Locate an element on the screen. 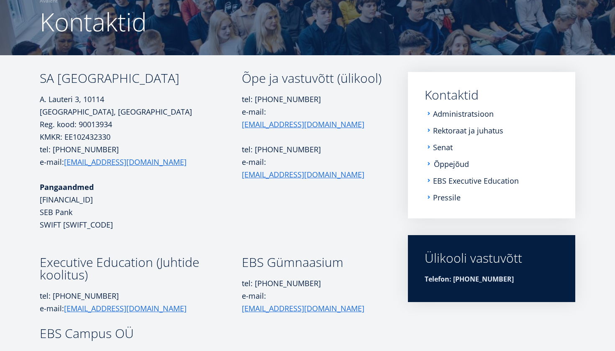 This screenshot has height=351, width=615. span: Kontaktid is located at coordinates (93, 22).